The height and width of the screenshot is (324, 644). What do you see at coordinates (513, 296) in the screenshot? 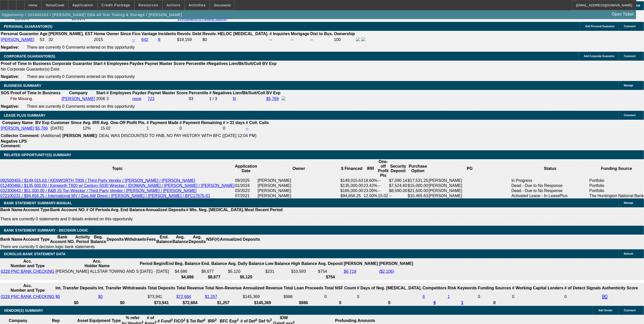
I see `span: 0` at bounding box center [513, 296].